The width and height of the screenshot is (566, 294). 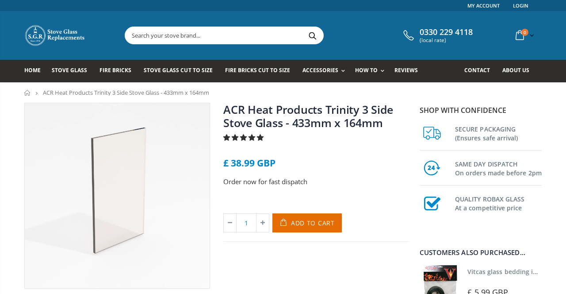 I want to click on a: 0330 229 4118 (local rate), so click(x=437, y=35).